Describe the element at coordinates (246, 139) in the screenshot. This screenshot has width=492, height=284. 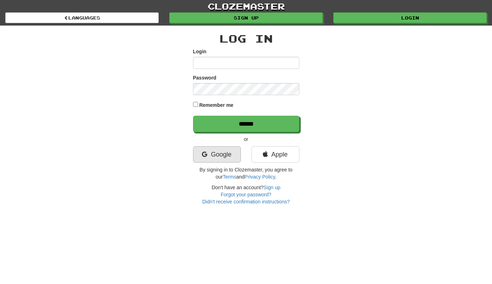
I see `p: or` at that location.